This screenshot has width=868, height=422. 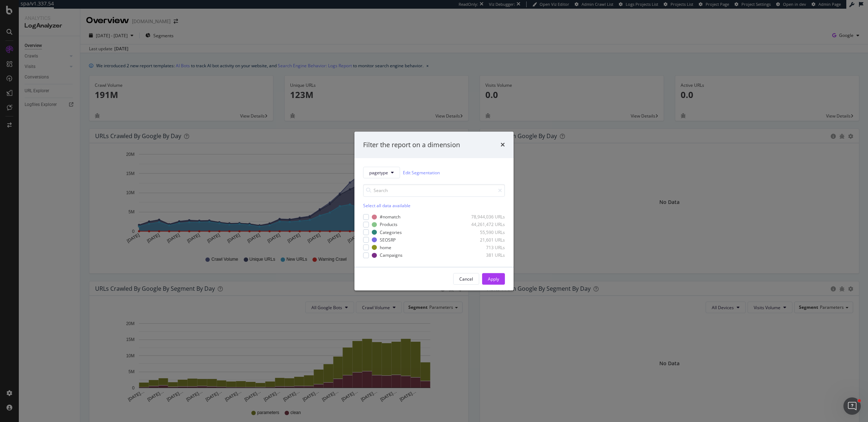 What do you see at coordinates (487, 248) in the screenshot?
I see `div: 713 URLs` at bounding box center [487, 248].